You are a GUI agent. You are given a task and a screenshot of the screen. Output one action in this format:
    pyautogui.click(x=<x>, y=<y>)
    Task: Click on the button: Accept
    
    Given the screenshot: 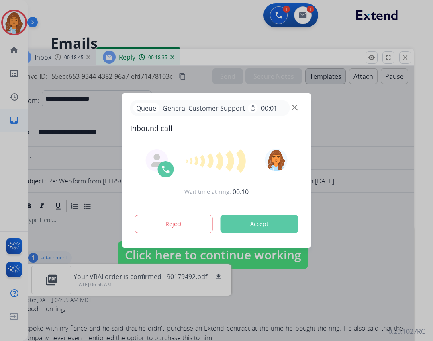 What is the action you would take?
    pyautogui.click(x=259, y=224)
    